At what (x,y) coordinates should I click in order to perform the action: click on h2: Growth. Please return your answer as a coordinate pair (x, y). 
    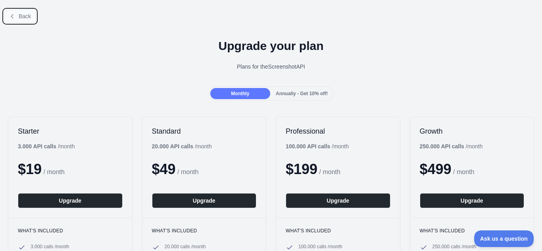
    Looking at the image, I should click on (472, 131).